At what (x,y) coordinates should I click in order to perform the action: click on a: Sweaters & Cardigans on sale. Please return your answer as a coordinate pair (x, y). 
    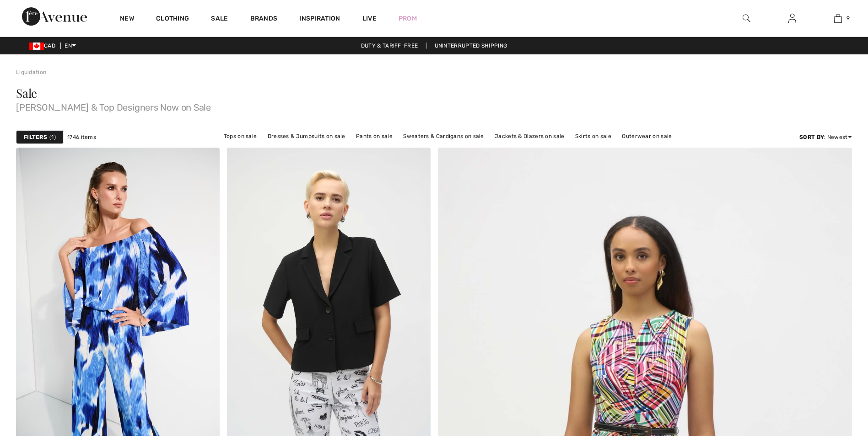
    Looking at the image, I should click on (443, 136).